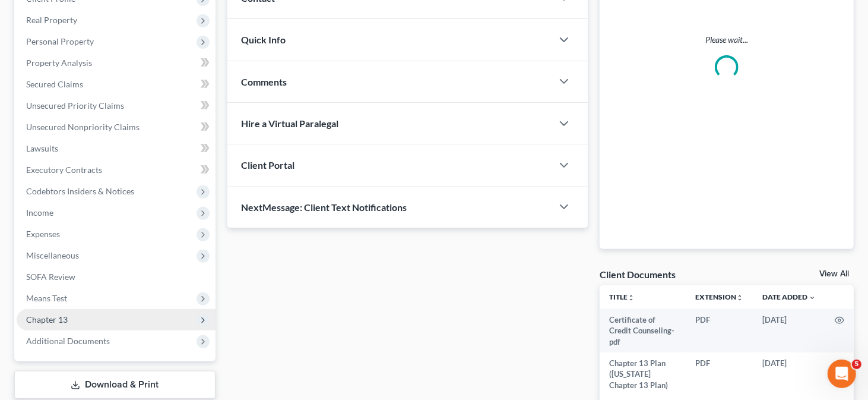 Image resolution: width=868 pixels, height=400 pixels. What do you see at coordinates (68, 341) in the screenshot?
I see `span: Additional Documents` at bounding box center [68, 341].